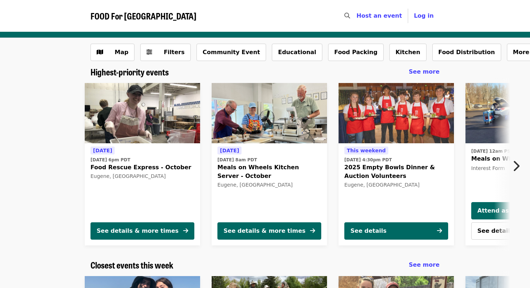 The height and width of the screenshot is (288, 530). I want to click on div: Closest events this week, so click(265, 265).